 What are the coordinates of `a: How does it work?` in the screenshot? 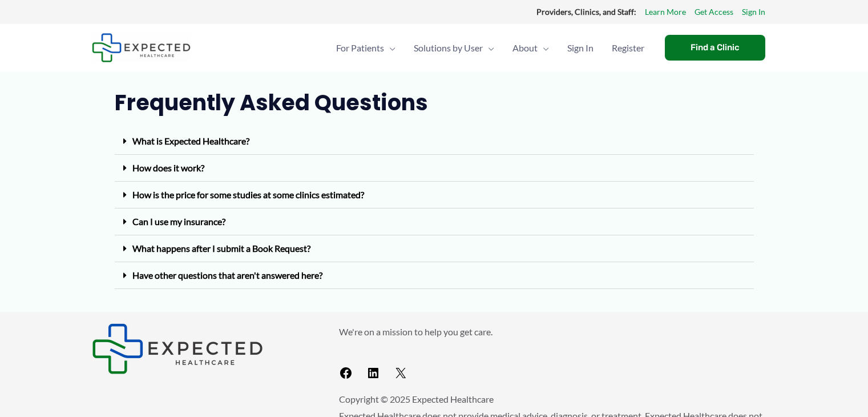 It's located at (168, 168).